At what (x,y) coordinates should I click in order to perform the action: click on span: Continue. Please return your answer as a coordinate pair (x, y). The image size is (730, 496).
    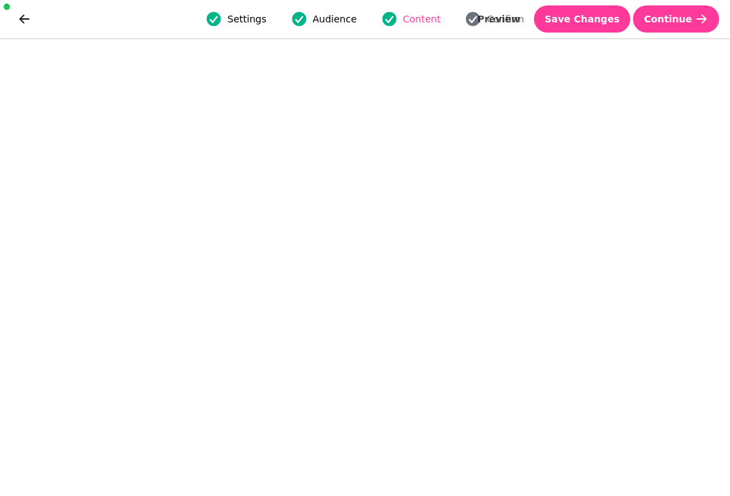
    Looking at the image, I should click on (667, 19).